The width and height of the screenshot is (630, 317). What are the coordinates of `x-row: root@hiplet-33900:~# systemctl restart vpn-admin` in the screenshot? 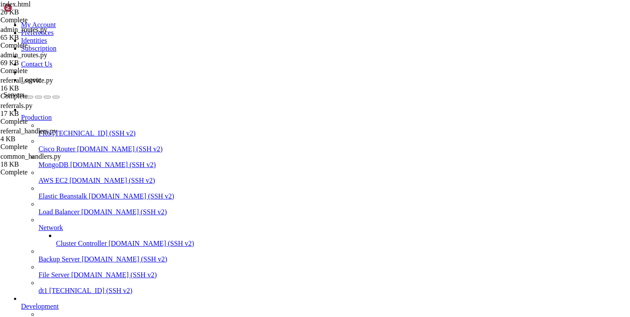 It's located at (260, 218).